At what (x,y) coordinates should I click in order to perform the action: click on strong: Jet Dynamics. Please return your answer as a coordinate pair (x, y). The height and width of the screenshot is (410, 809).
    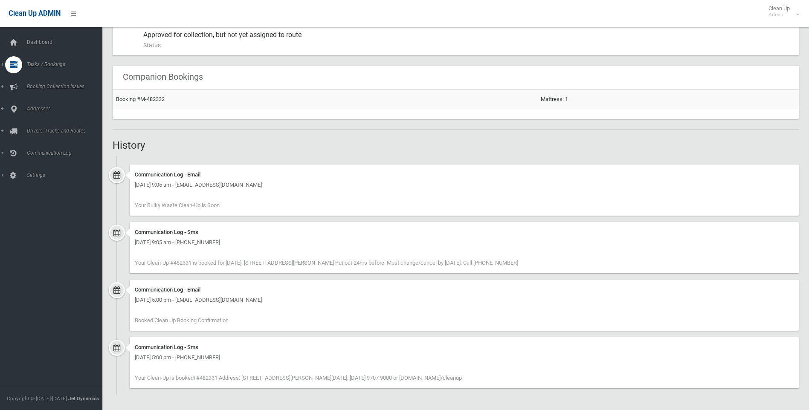
    Looking at the image, I should click on (84, 399).